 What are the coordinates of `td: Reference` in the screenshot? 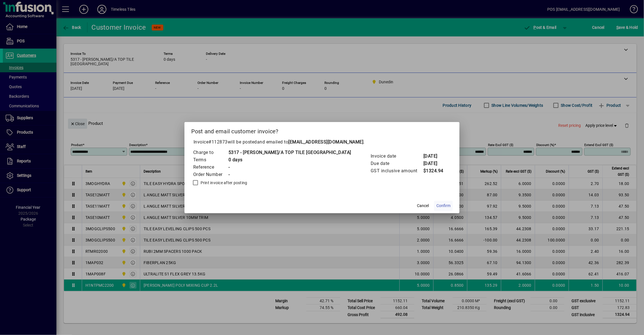 It's located at (211, 167).